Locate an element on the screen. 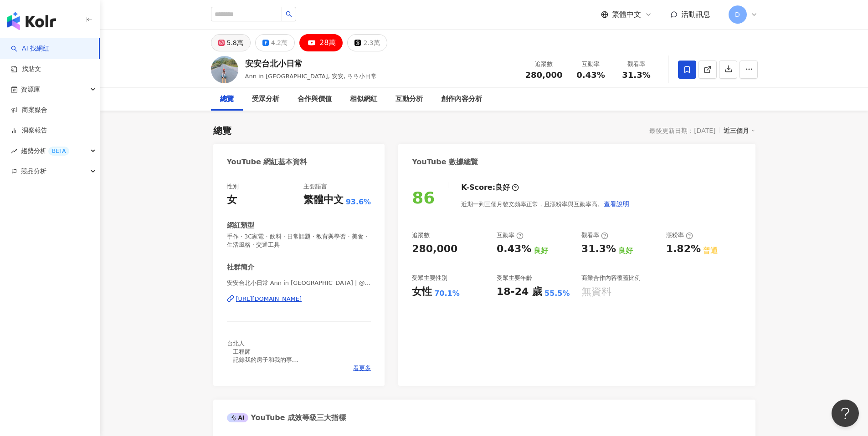  span: 繁體中文 is located at coordinates (626, 14).